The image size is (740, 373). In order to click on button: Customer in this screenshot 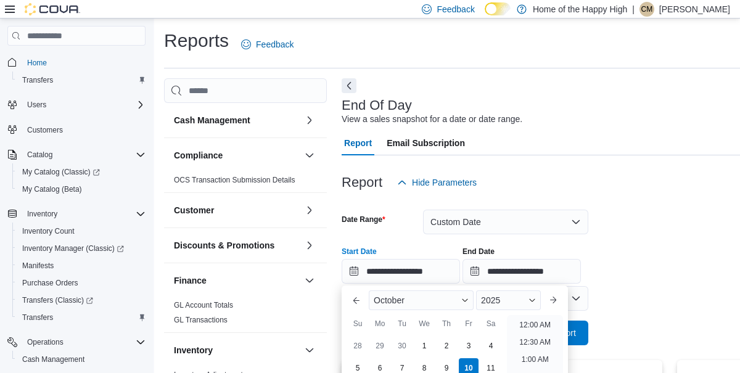, I will do `click(237, 210)`.